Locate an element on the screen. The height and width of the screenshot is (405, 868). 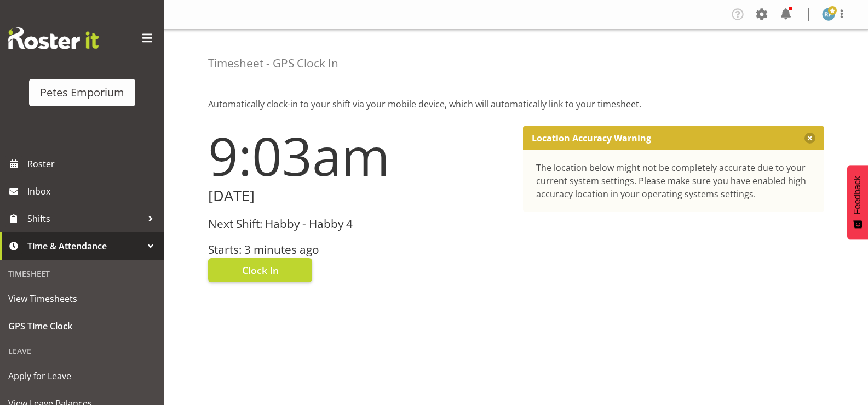
span: Roster is located at coordinates (94, 164).